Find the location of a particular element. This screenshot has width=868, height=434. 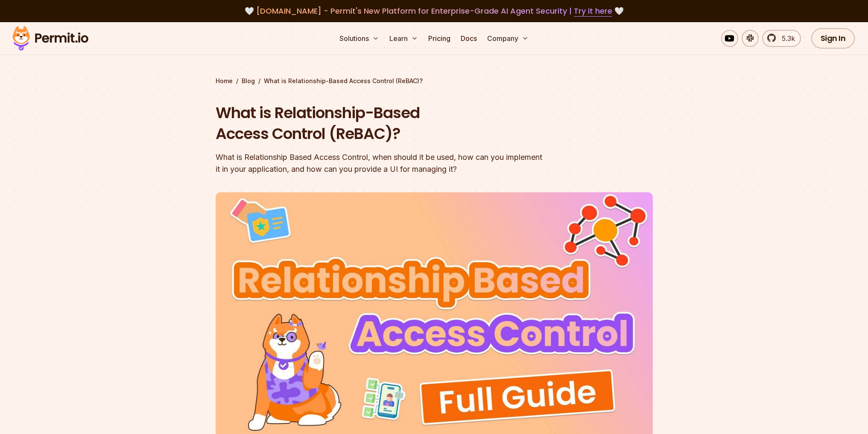

a: Sign In is located at coordinates (833, 39).